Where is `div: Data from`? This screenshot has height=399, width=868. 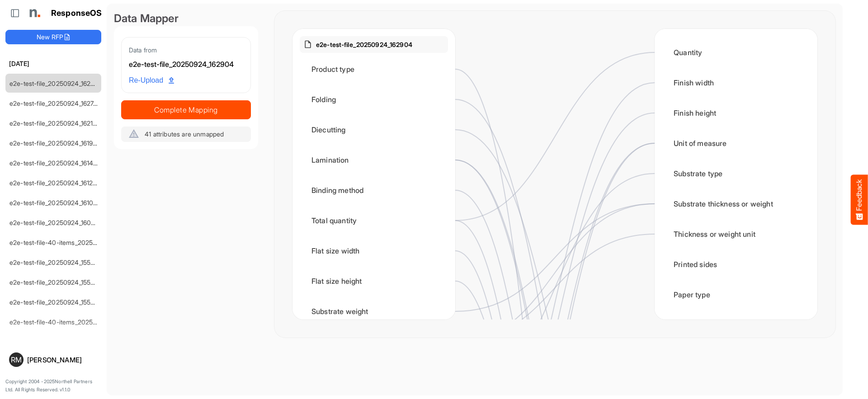
div: Data from is located at coordinates (186, 50).